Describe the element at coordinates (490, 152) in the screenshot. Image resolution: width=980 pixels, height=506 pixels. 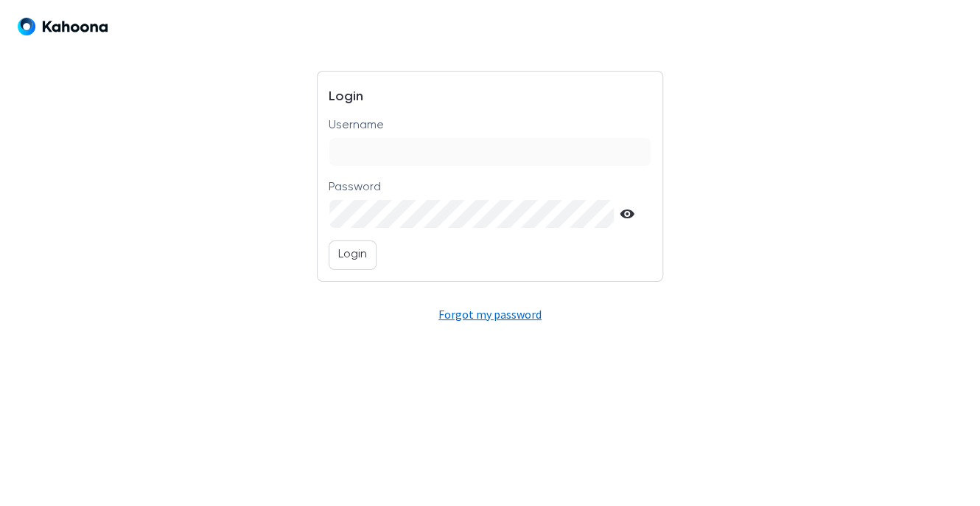
I see `input: Username` at that location.